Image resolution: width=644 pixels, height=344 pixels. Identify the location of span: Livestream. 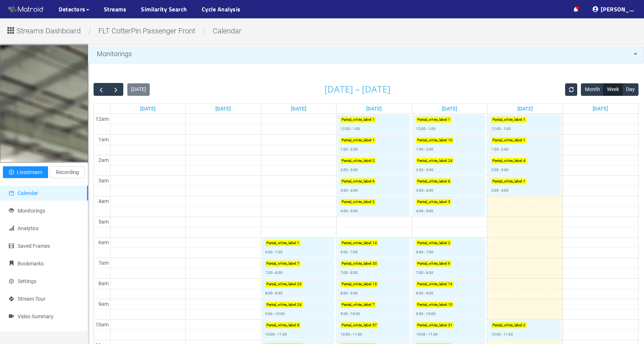
(29, 172).